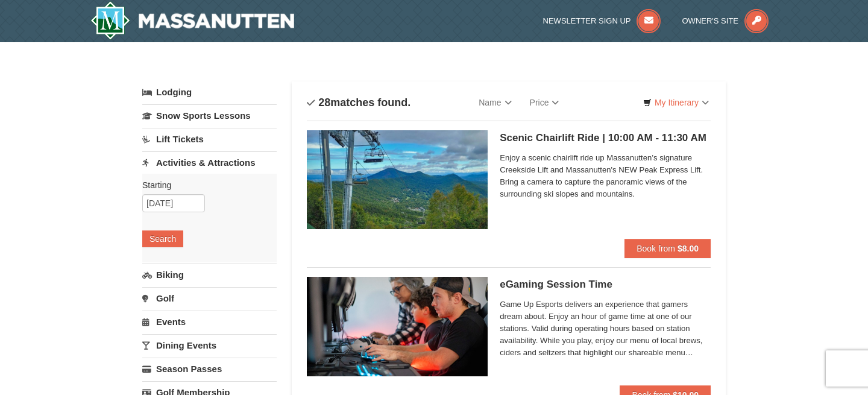  Describe the element at coordinates (209, 138) in the screenshot. I see `a: Lift Tickets` at that location.